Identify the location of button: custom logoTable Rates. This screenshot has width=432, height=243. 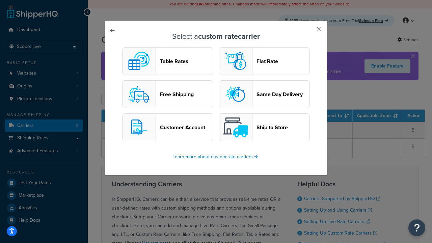
(168, 61).